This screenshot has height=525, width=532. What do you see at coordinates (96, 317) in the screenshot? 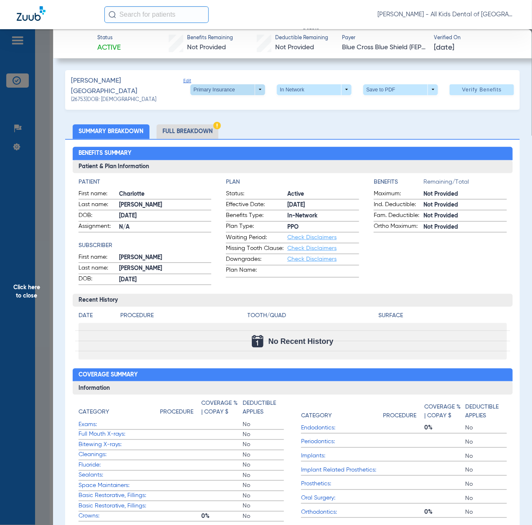
I see `app-breakdown-title: Date` at bounding box center [96, 317].